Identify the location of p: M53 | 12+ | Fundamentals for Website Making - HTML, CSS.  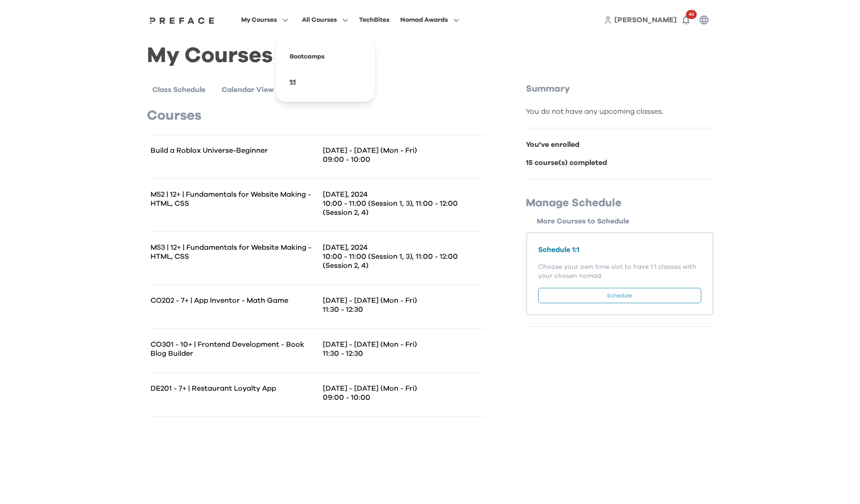
(234, 252).